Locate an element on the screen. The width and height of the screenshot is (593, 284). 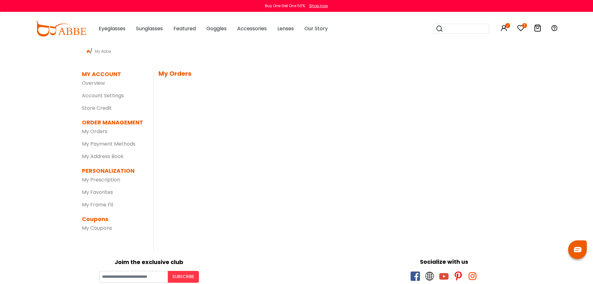
a: My Payment Methods is located at coordinates (109, 144).